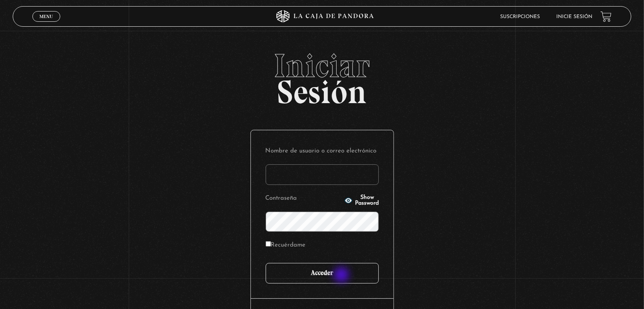 Image resolution: width=644 pixels, height=309 pixels. I want to click on input: Acceder, so click(322, 273).